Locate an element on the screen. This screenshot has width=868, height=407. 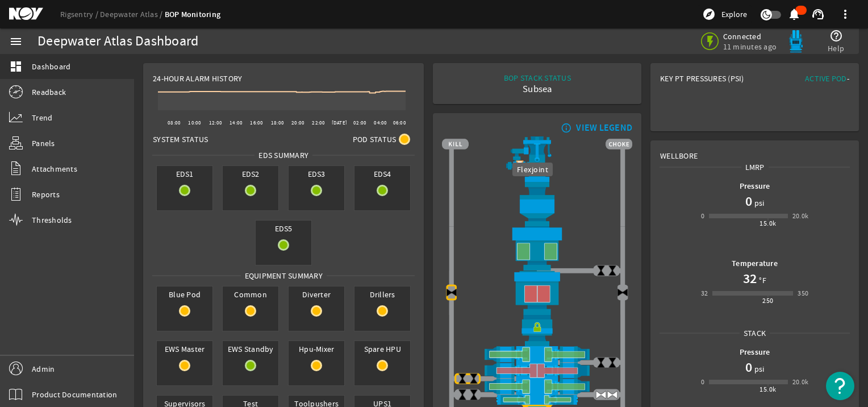
img: RiserAdapter.png is located at coordinates (537, 159).